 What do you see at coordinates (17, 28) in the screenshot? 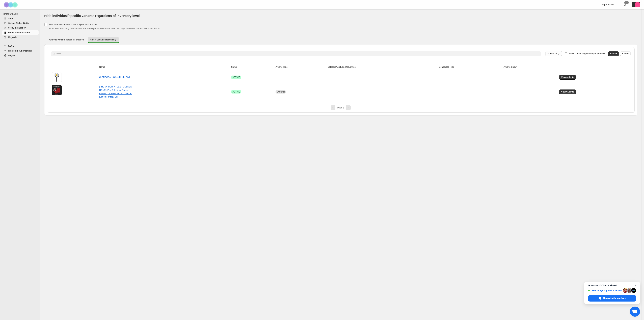
I see `span: Verify Installation` at bounding box center [17, 28].